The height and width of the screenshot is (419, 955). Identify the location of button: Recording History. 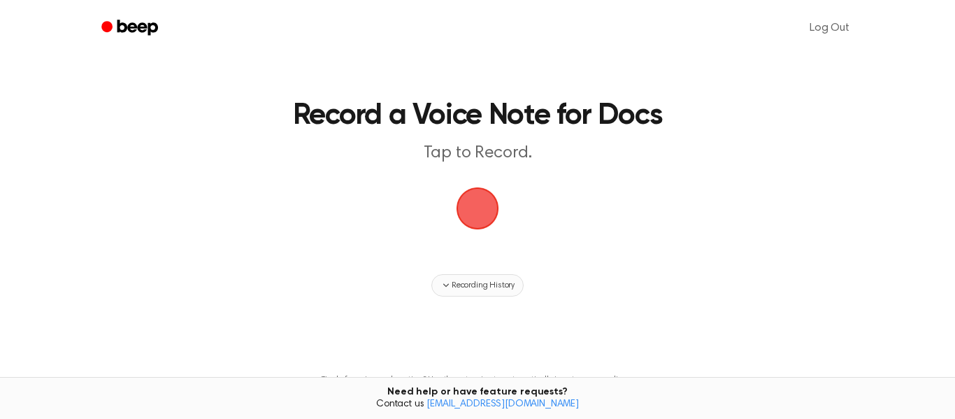
(477, 285).